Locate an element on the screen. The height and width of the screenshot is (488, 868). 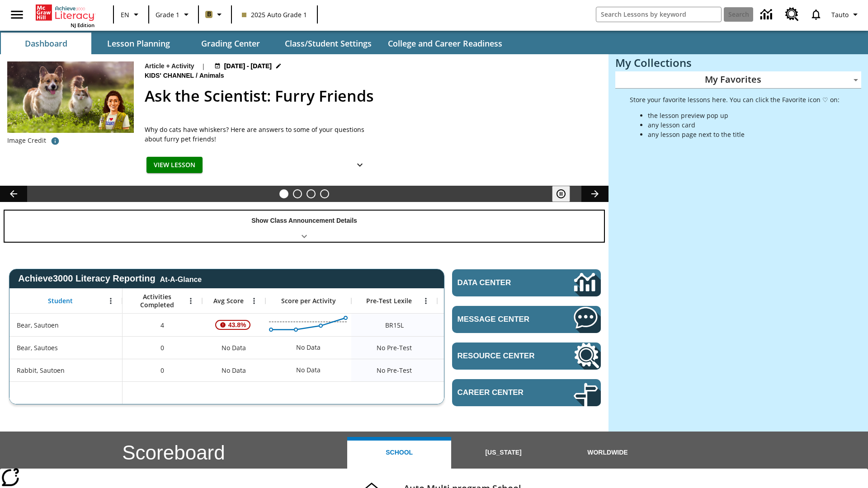
button: Language: EN, Select a language is located at coordinates (131, 15).